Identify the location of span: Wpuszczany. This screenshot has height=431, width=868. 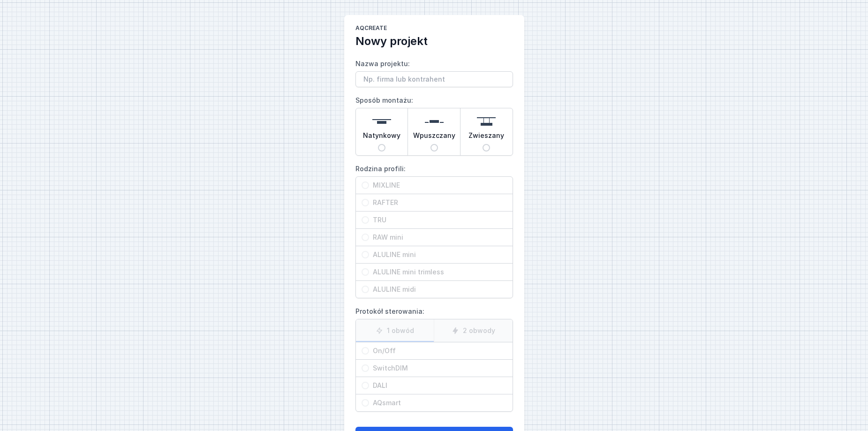
(434, 137).